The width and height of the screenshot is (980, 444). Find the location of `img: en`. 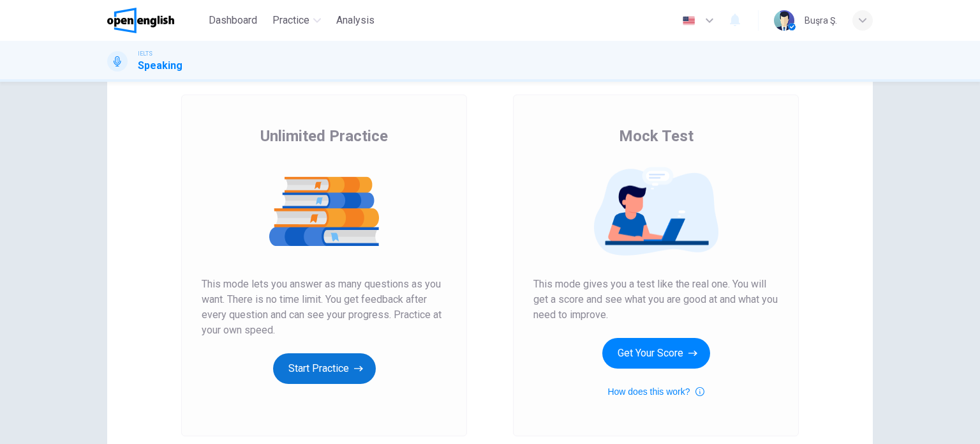

img: en is located at coordinates (688, 20).